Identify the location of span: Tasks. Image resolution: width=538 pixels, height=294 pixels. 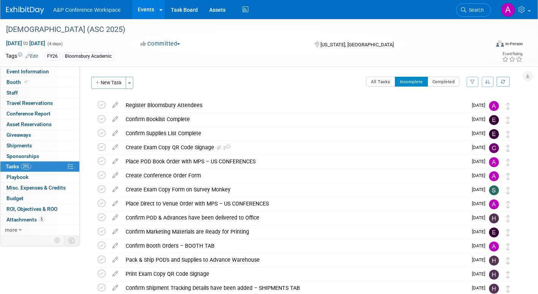
(18, 166).